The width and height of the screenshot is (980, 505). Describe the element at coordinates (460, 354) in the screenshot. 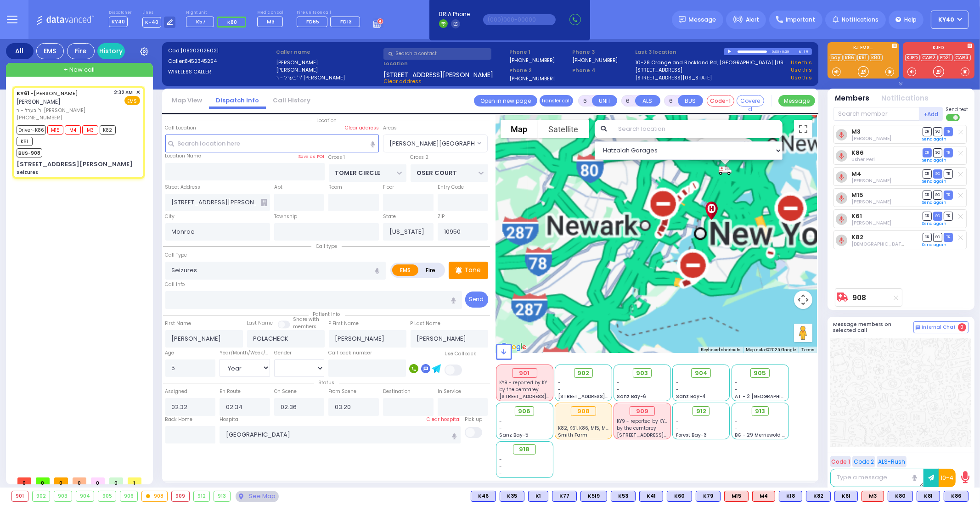

I see `label: Use Callback` at that location.